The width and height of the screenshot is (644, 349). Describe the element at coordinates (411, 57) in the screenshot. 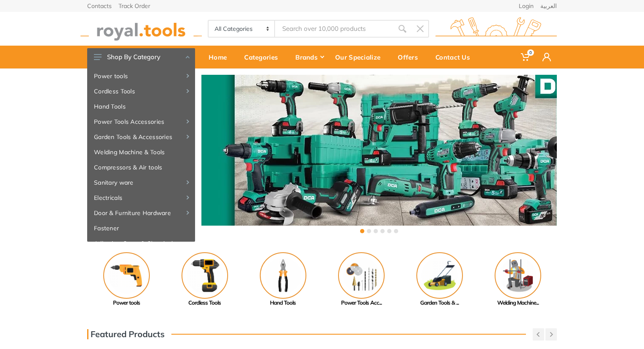

I see `a: Offers` at that location.